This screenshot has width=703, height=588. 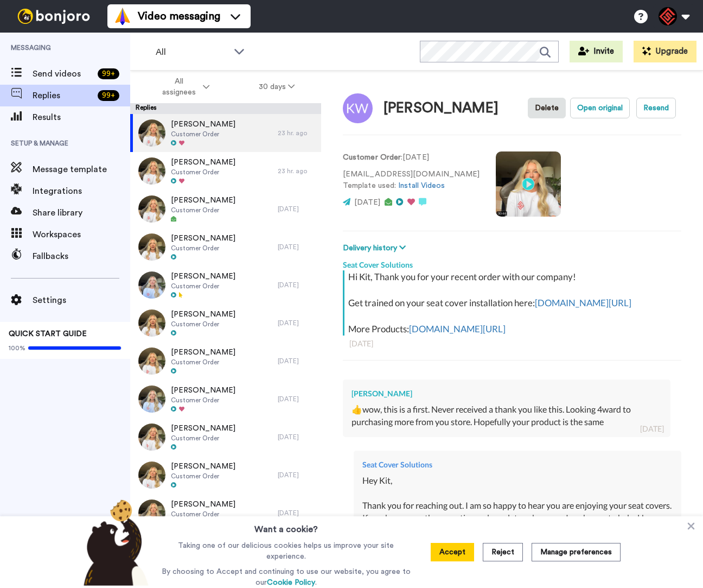 What do you see at coordinates (122, 17) in the screenshot?
I see `img: vm-color.svg` at bounding box center [122, 17].